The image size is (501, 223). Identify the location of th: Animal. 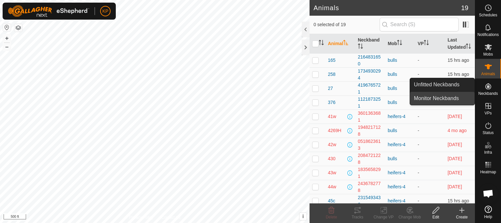
(340, 44).